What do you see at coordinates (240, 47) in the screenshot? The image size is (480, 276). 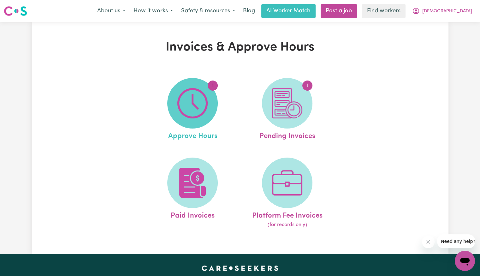 I see `h1: Invoices & Approve Hours` at bounding box center [240, 47].